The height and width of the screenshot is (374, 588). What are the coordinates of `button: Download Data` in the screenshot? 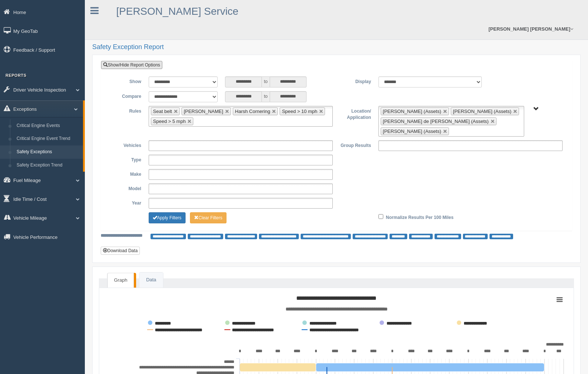 It's located at (121, 250).